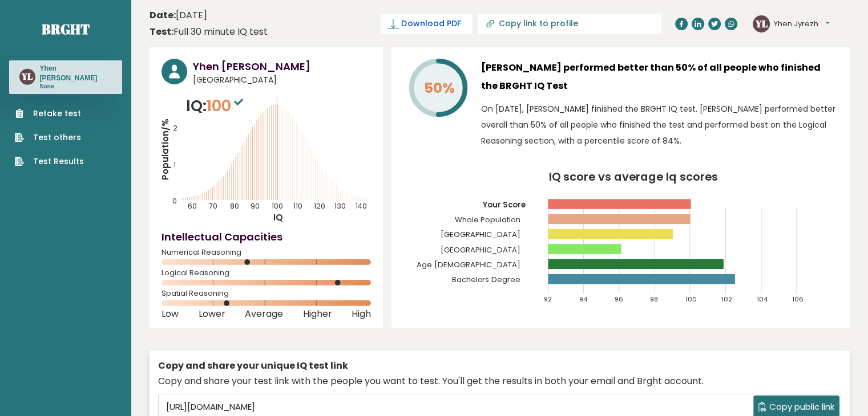 The width and height of the screenshot is (868, 416). Describe the element at coordinates (266, 273) in the screenshot. I see `span: Logical Reasoning` at that location.